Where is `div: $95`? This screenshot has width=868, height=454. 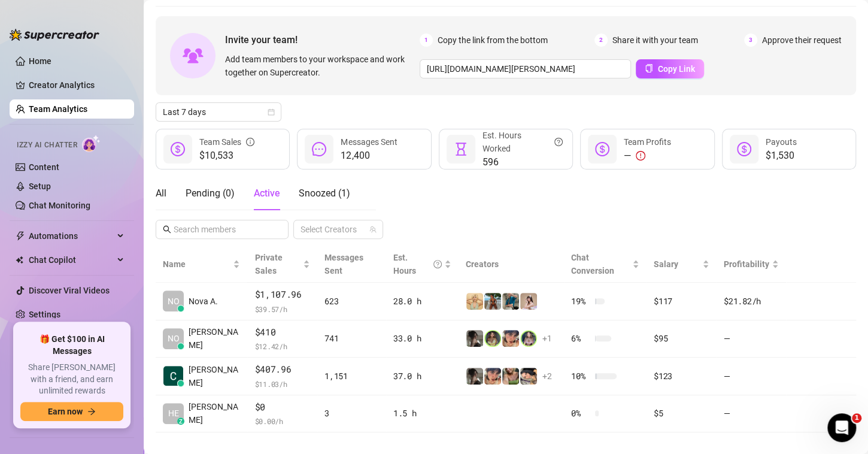 div: $95 is located at coordinates (681, 338).